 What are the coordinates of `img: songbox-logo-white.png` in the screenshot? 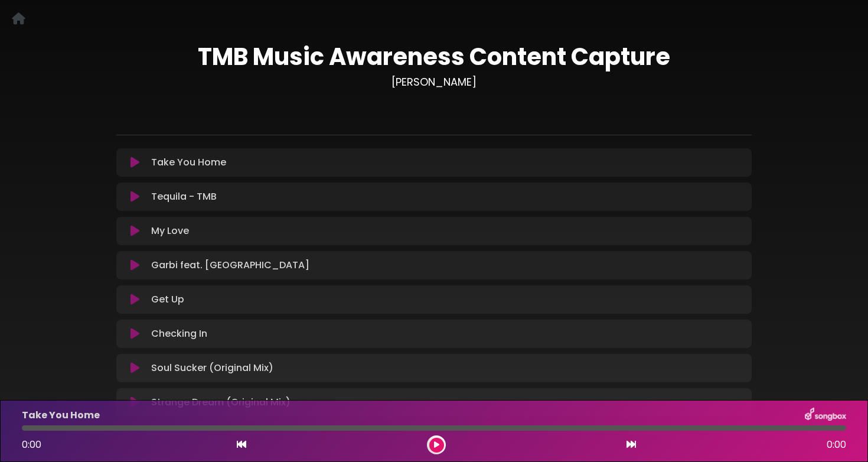 It's located at (826, 416).